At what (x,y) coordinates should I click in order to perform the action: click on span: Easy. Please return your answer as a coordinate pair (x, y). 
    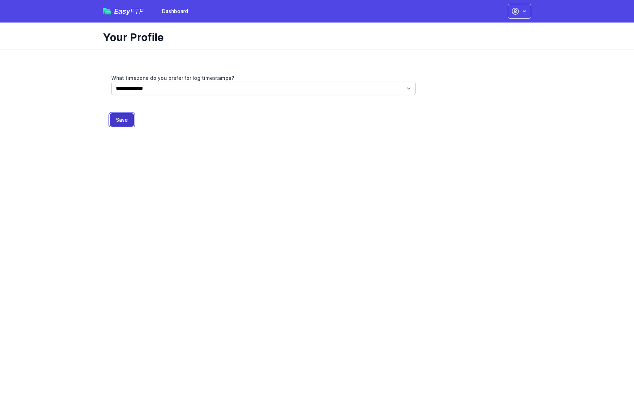
    Looking at the image, I should click on (129, 11).